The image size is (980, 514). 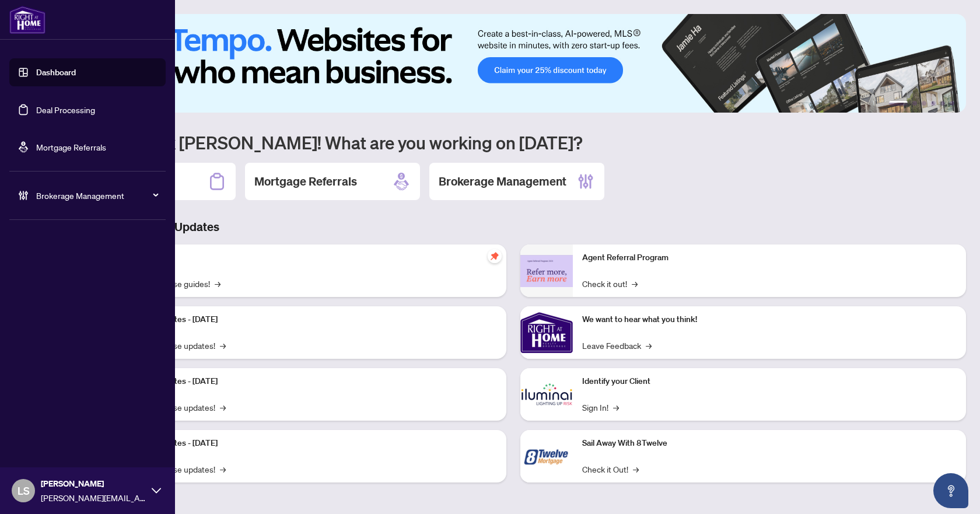 What do you see at coordinates (943, 103) in the screenshot?
I see `button: 5` at bounding box center [943, 103].